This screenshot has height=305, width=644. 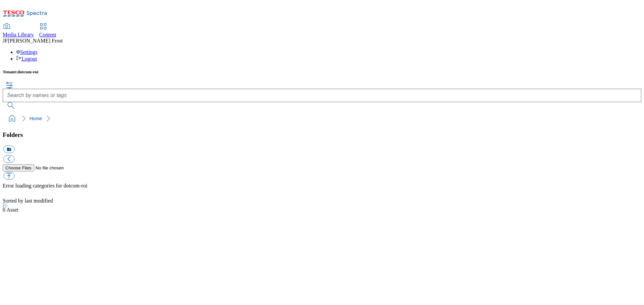 What do you see at coordinates (5, 41) in the screenshot?
I see `span: JF` at bounding box center [5, 41].